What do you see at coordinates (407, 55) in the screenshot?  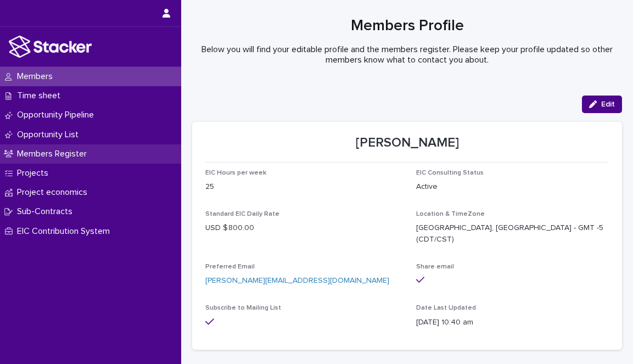 I see `p: Below you will find your editable profile and the members register. Please keep your profile upda...` at bounding box center [407, 55].